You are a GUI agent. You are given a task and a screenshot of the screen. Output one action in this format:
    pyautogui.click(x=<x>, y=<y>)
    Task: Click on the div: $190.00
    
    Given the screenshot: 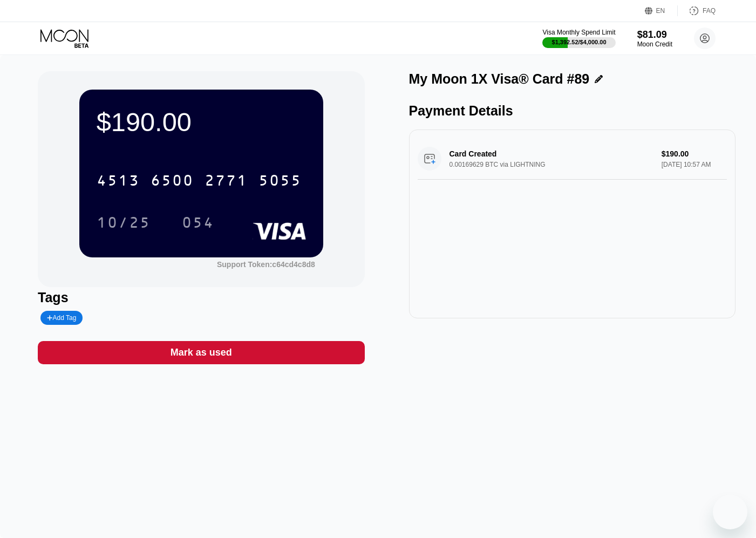 What is the action you would take?
    pyautogui.click(x=201, y=122)
    